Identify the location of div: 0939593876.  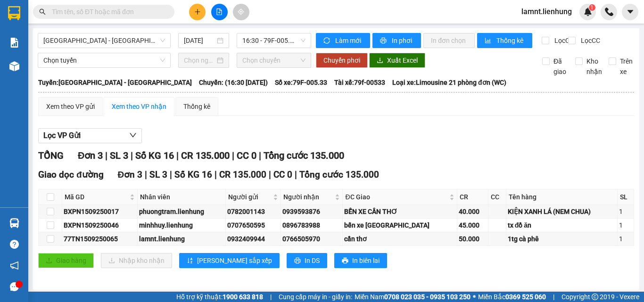
(312, 212).